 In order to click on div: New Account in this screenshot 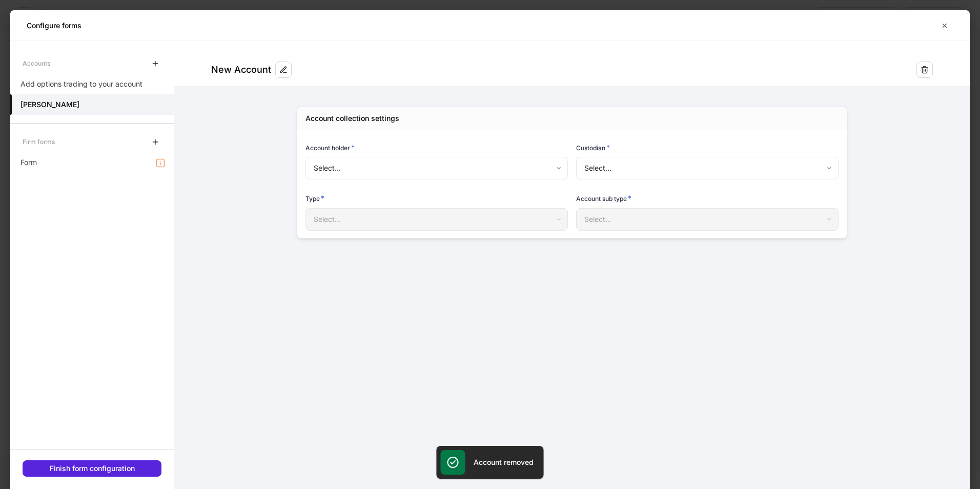, I will do `click(241, 69)`.